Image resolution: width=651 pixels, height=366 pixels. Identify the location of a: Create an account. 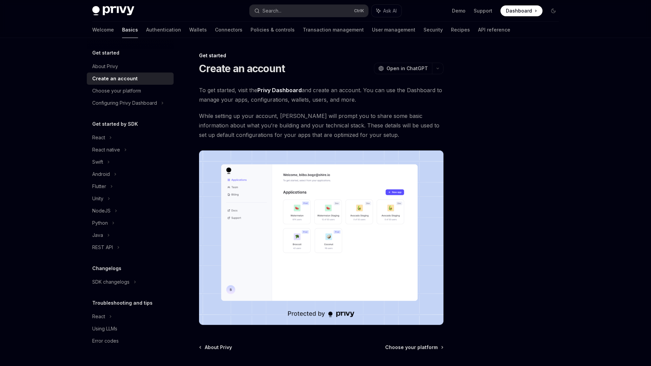
(130, 79).